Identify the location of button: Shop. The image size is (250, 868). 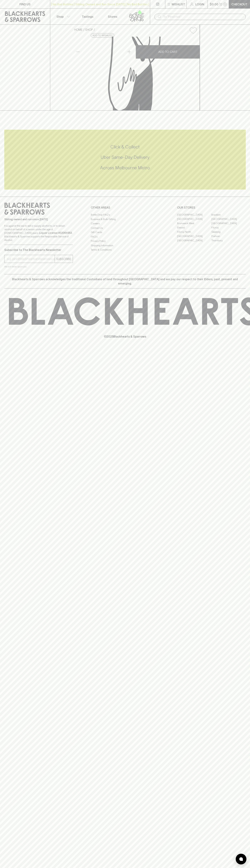
(62, 16).